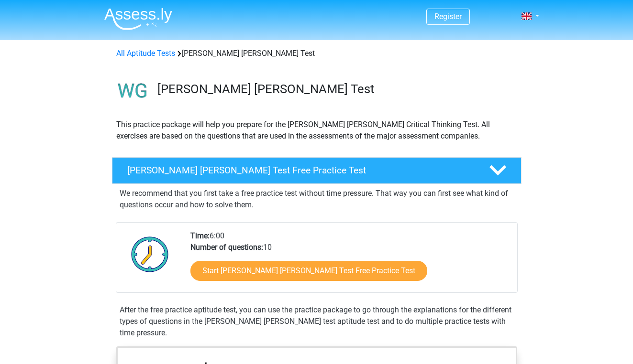  I want to click on b: Number of questions:, so click(227, 247).